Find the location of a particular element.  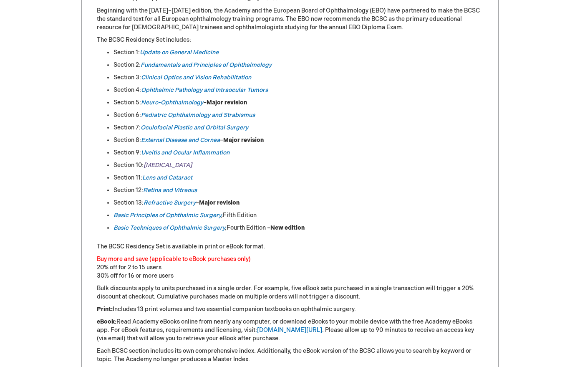

em: Lens and Cataract is located at coordinates (167, 177).